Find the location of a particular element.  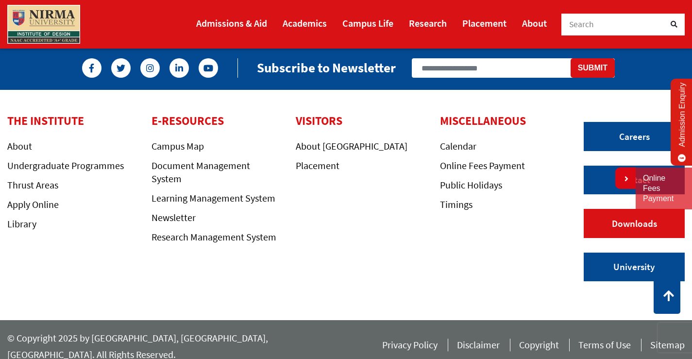

a: Downloads is located at coordinates (634, 223).